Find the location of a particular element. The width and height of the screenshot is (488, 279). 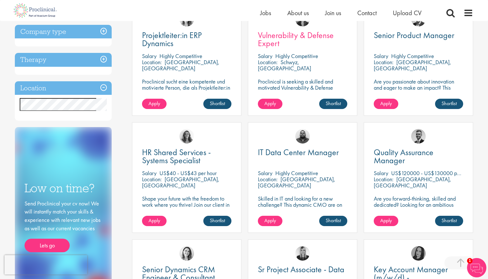

span: Sr Project Associate - Data is located at coordinates (301, 270).